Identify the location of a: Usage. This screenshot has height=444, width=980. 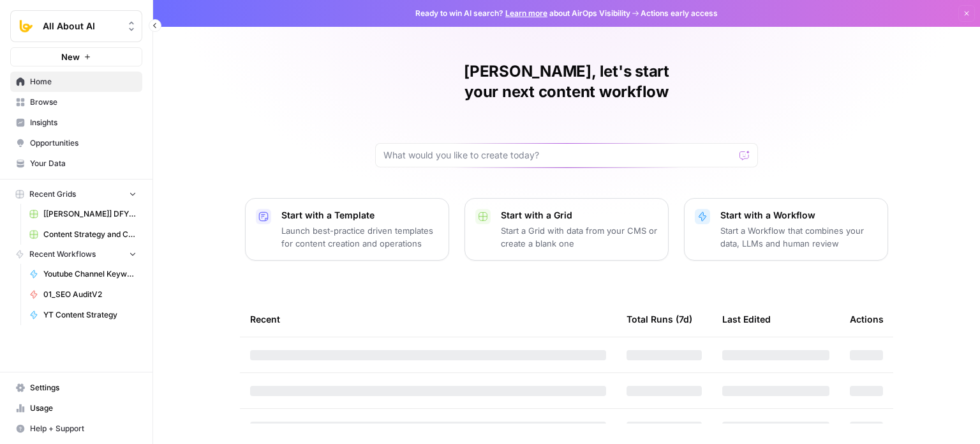
(76, 408).